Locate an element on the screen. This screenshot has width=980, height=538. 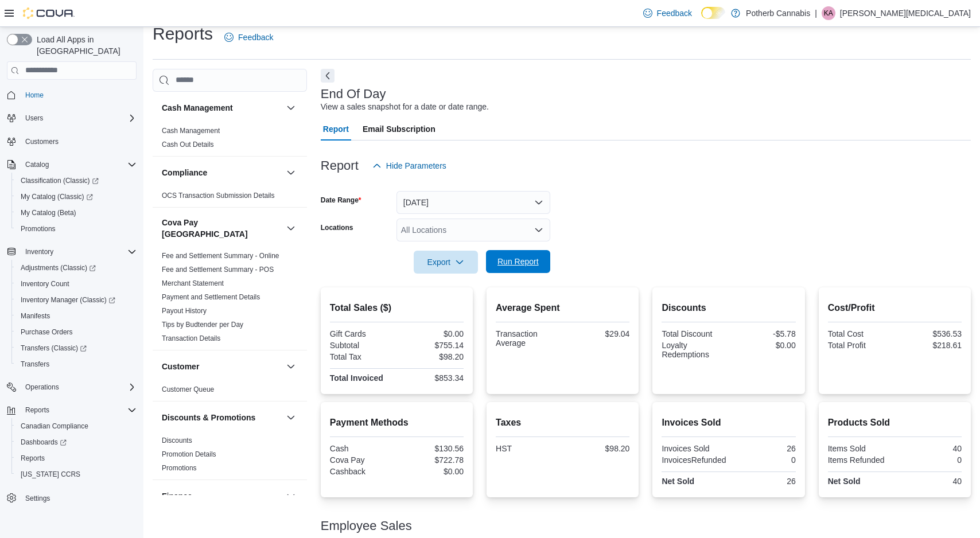
a: Payout History is located at coordinates (184, 311).